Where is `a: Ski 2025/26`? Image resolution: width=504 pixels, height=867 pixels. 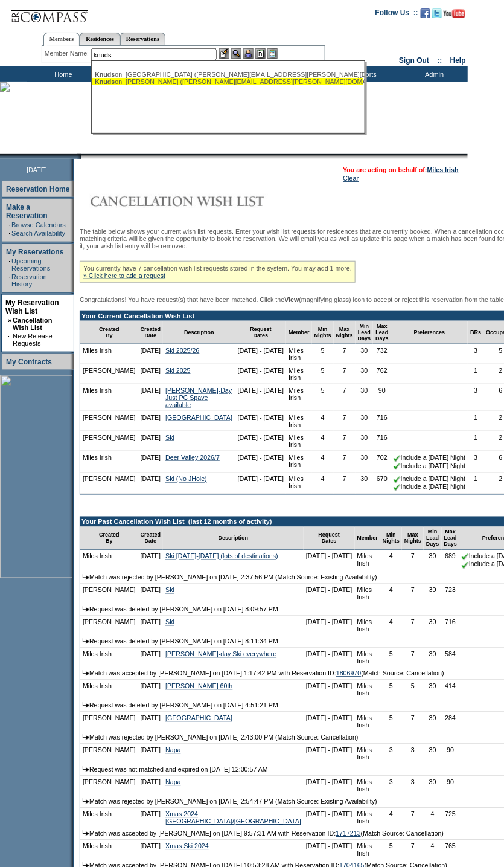 a: Ski 2025/26 is located at coordinates (182, 350).